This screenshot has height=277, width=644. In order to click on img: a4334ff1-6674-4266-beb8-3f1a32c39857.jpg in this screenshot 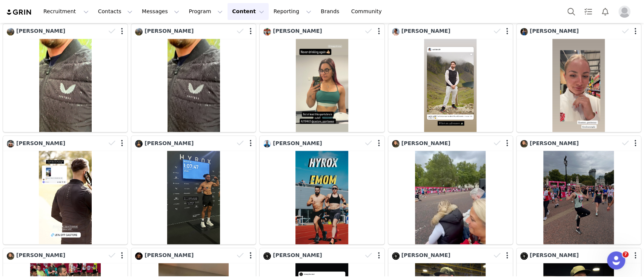, I will do `click(139, 144)`.